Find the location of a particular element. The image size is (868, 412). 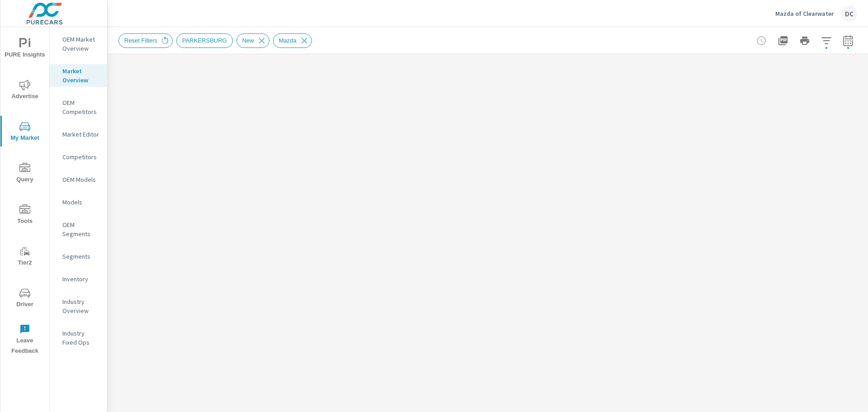

p: Market Overview is located at coordinates (81, 75).